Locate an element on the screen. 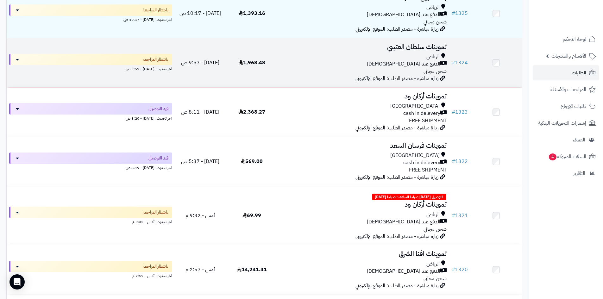 This screenshot has height=299, width=603. h3: تموينات افنا الشرق is located at coordinates (363, 254).